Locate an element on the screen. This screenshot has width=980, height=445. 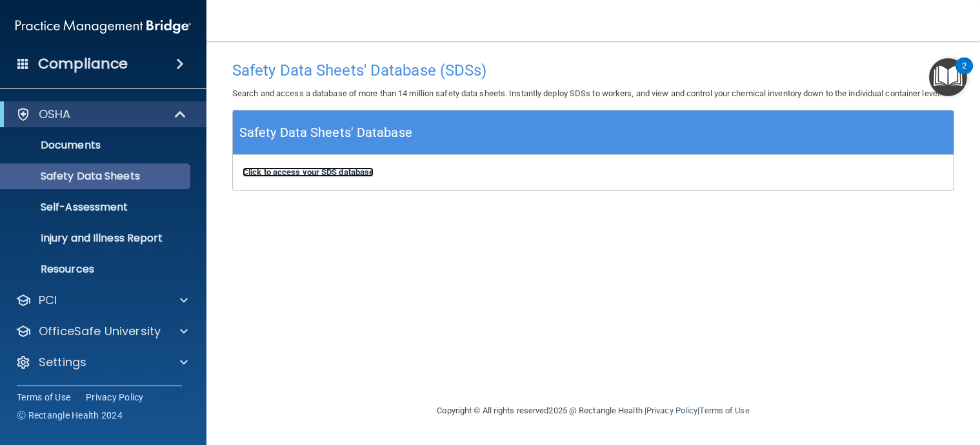
h5: Safety Data Sheets' Database is located at coordinates (326, 132).